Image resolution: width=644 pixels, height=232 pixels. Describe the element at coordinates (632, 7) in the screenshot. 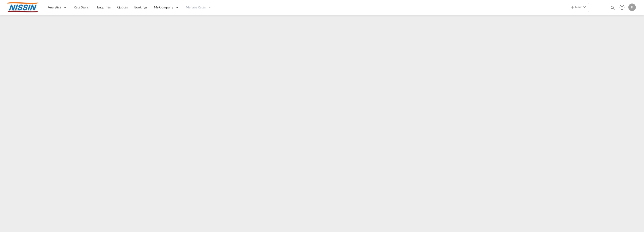

I see `div: K` at that location.